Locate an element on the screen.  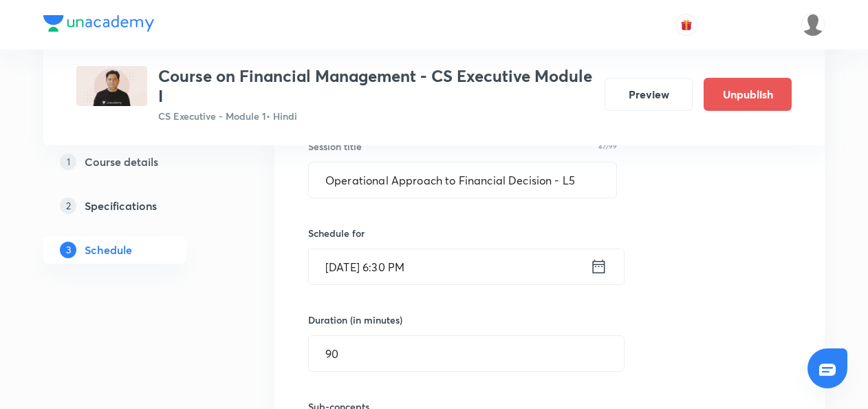
input: 90 is located at coordinates (466, 353).